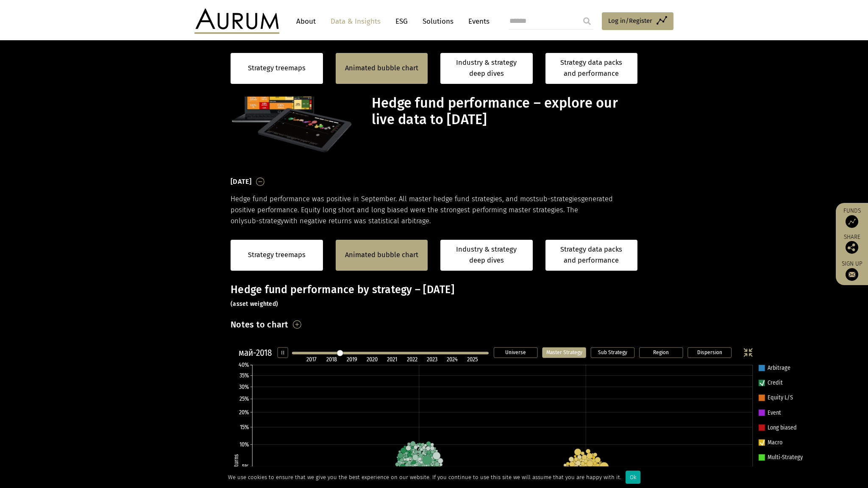 Image resolution: width=868 pixels, height=488 pixels. What do you see at coordinates (852, 270) in the screenshot?
I see `a: Sign up` at bounding box center [852, 270].